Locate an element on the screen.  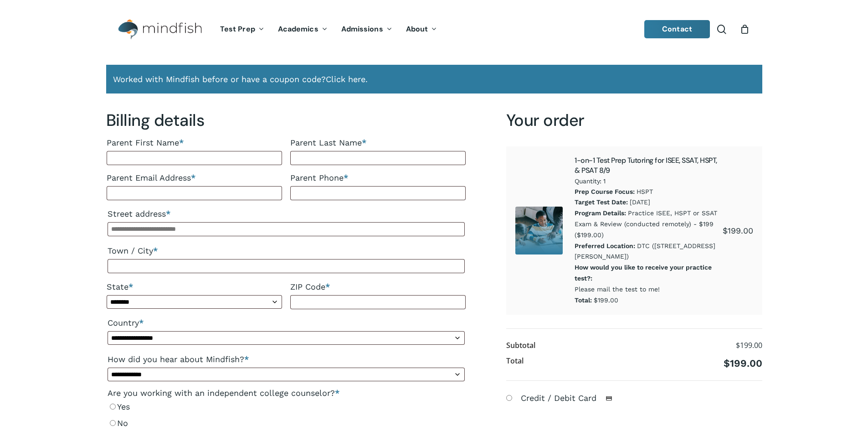
input: Yes is located at coordinates (113, 406).